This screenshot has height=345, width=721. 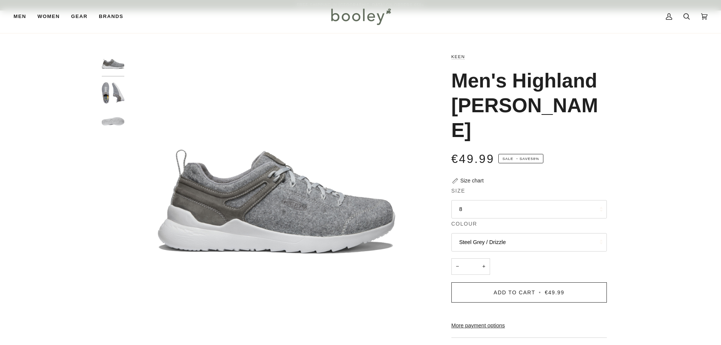 I want to click on span: Colour, so click(x=464, y=224).